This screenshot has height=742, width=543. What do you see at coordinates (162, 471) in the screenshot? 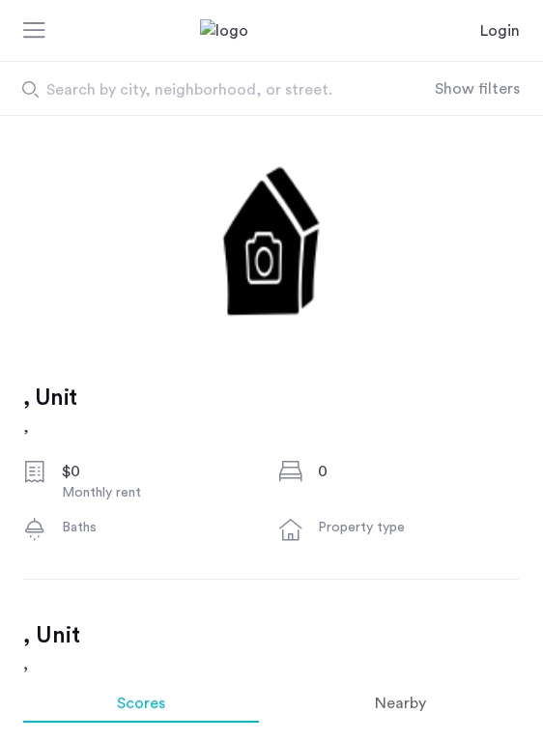
I see `div: $0` at bounding box center [162, 471].